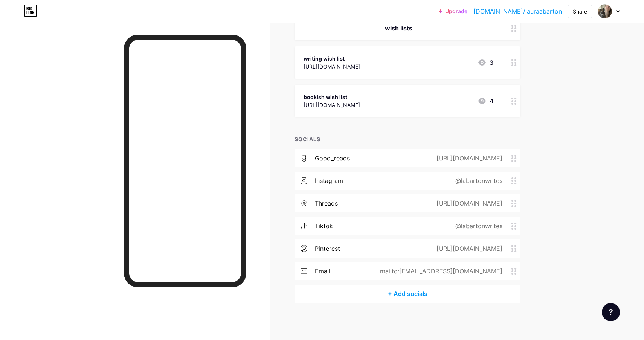 The height and width of the screenshot is (340, 644). What do you see at coordinates (326, 203) in the screenshot?
I see `div: threads` at bounding box center [326, 203].